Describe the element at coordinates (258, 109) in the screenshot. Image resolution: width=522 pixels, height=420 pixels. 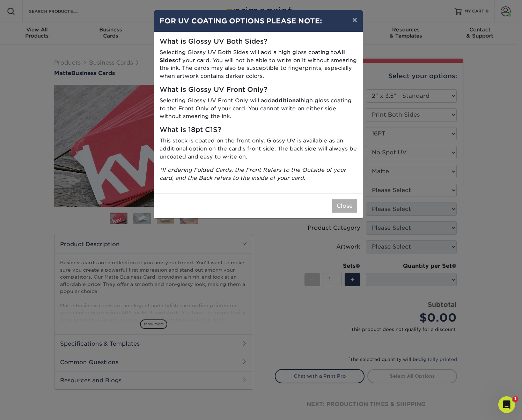
I see `p: Selecting Glossy UV Front Only will add high gloss coating to the Front Only of your card. You ca...` at that location.